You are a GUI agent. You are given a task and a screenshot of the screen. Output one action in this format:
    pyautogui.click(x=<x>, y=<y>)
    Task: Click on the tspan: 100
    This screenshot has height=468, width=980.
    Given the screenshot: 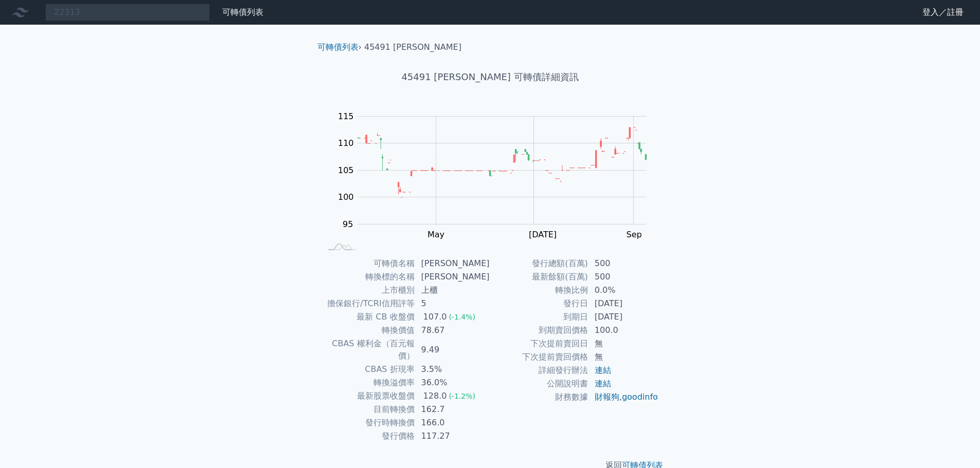 What is the action you would take?
    pyautogui.click(x=345, y=197)
    